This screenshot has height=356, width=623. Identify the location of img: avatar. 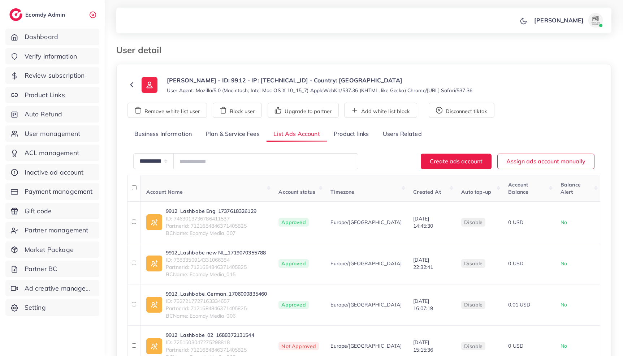
(596, 20).